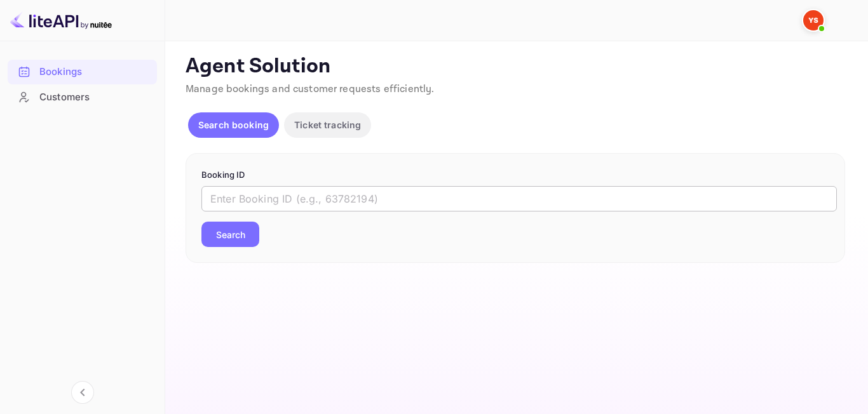 The height and width of the screenshot is (414, 868). What do you see at coordinates (519, 199) in the screenshot?
I see `input: Enter Booking ID (e.g., 63782194)` at bounding box center [519, 199].